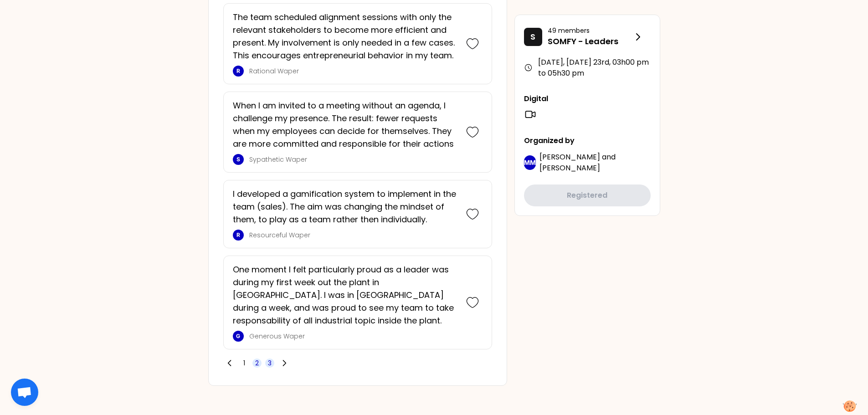 The height and width of the screenshot is (415, 868). What do you see at coordinates (590, 30) in the screenshot?
I see `p: 49 members` at bounding box center [590, 30].